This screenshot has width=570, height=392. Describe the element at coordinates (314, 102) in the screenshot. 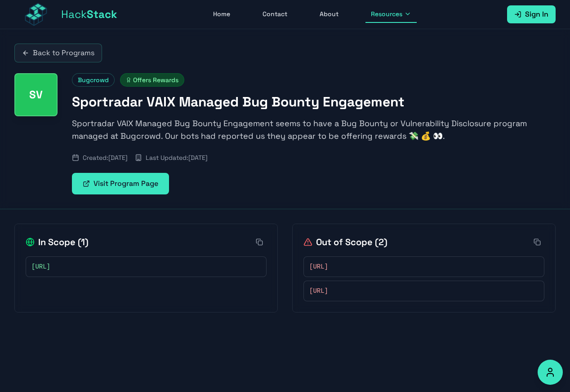

I see `h1: Sportradar VAIX Managed Bug Bounty Engagement` at that location.